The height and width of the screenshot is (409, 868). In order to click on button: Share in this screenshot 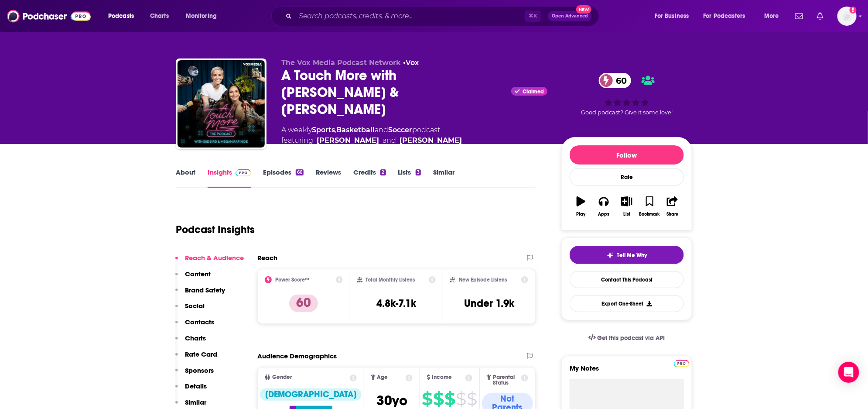, I will do `click(673, 206)`.